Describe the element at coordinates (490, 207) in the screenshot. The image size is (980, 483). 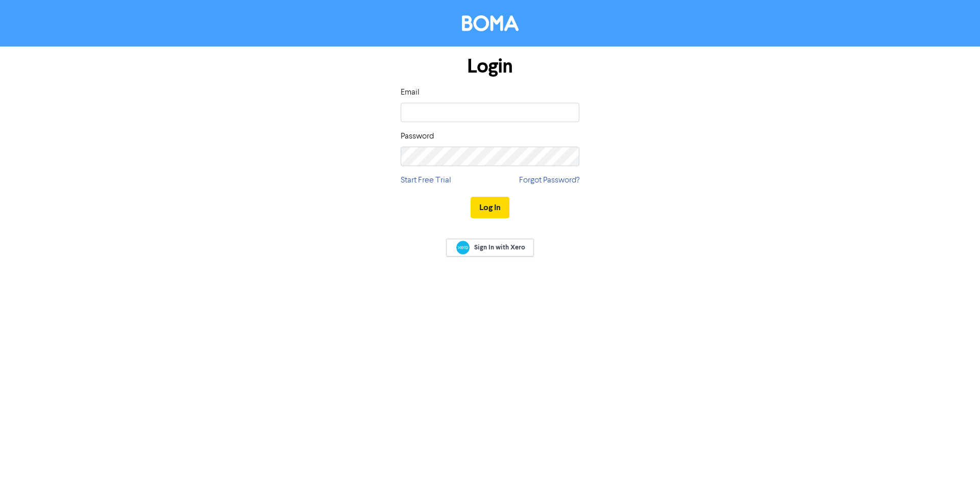
I see `button: Log In` at that location.